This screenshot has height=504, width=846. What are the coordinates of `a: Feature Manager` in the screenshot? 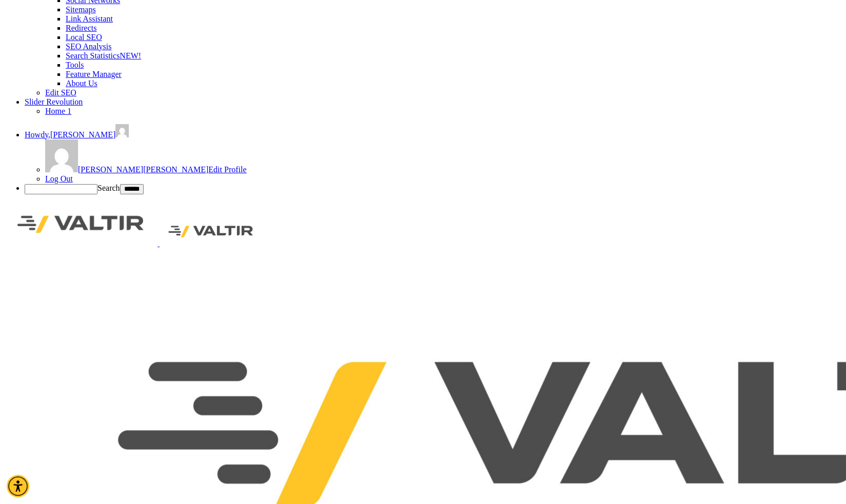 It's located at (93, 74).